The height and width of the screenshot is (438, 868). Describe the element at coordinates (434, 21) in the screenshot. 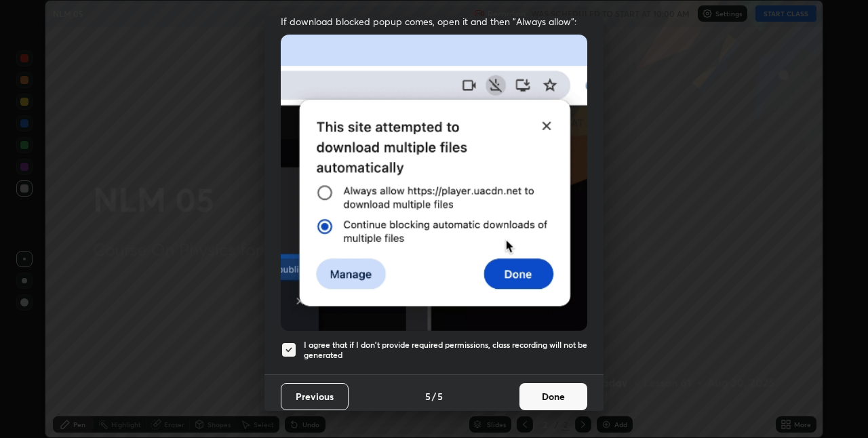

I see `span: If download blocked popup comes, open it and then "Always allow":` at that location.